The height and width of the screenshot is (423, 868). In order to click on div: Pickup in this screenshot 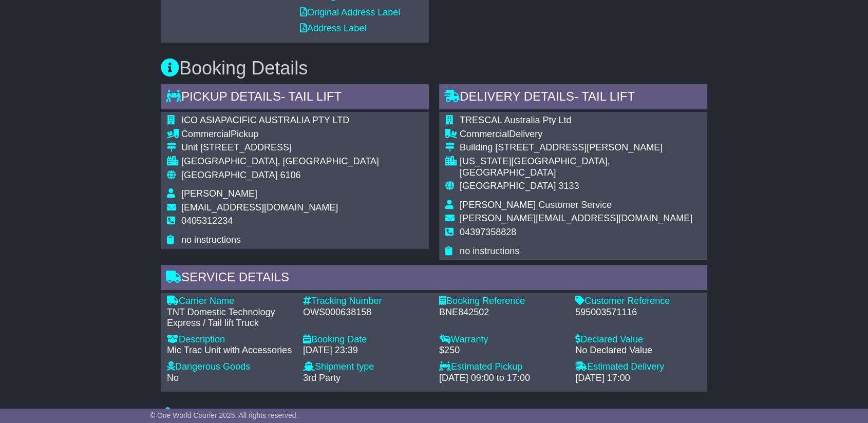, I will do `click(280, 134)`.